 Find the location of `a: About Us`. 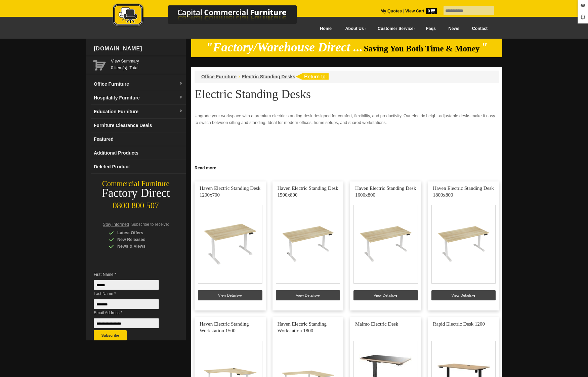

a: About Us is located at coordinates (354, 29).